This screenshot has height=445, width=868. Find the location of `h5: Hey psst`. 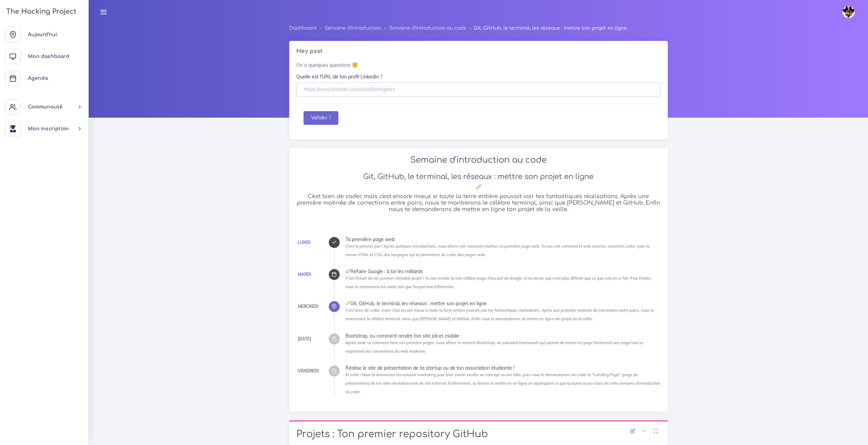

h5: Hey psst is located at coordinates (479, 51).